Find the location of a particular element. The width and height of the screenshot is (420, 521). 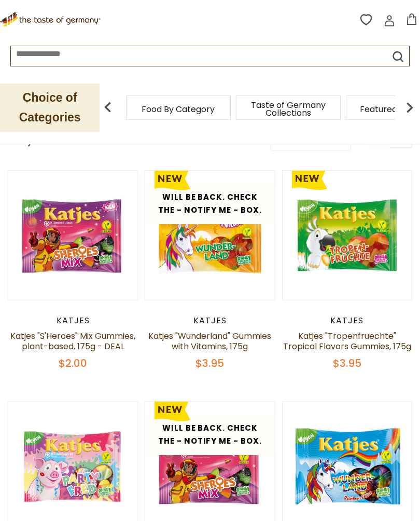

img: Katjes Sheroes Mix Gummies is located at coordinates (73, 235).